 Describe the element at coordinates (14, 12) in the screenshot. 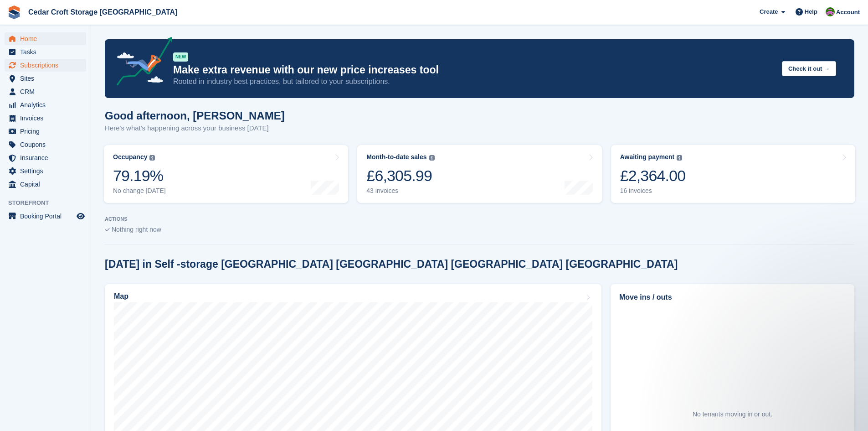

I see `img: stora-icon-8386f47178a22dfd0bd8f6a31ec36ba5ce8667c1dd55bd0f319d3a0aa187defe.svg` at that location.